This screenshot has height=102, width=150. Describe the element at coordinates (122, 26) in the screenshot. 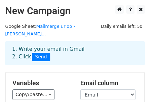

I see `a: Daily emails left: 50` at that location.